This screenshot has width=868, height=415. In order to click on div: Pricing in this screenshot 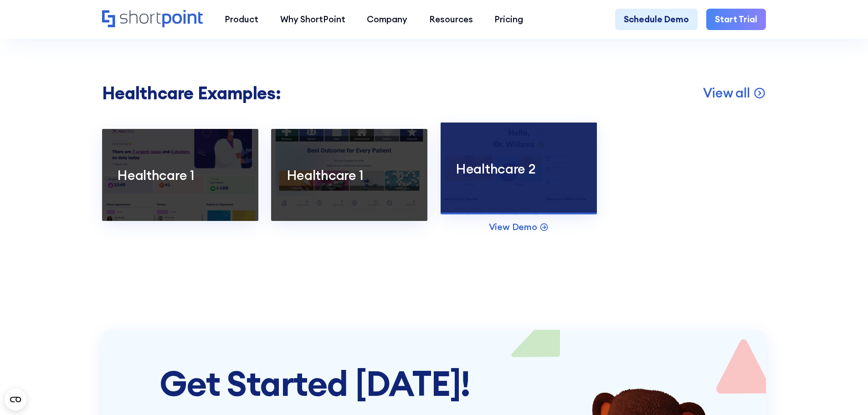, I will do `click(508, 19)`.